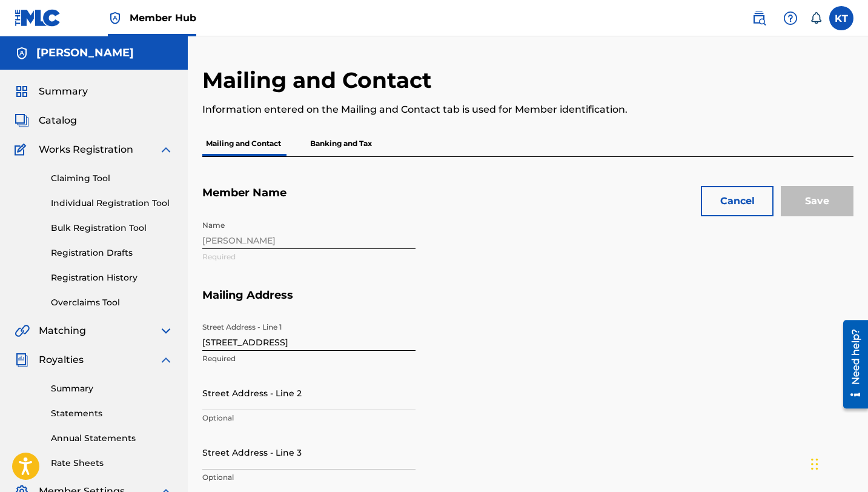  I want to click on a: Individual Registration Tool, so click(112, 203).